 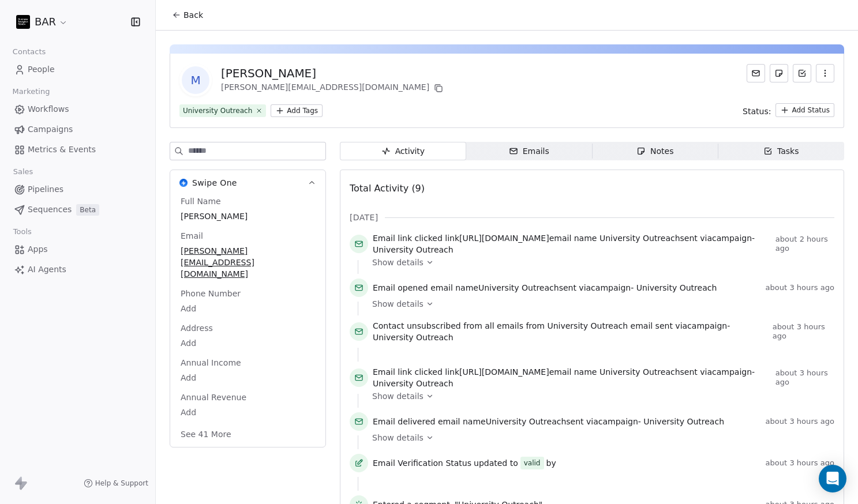 What do you see at coordinates (218, 111) in the screenshot?
I see `div: University Outreach` at bounding box center [218, 111].